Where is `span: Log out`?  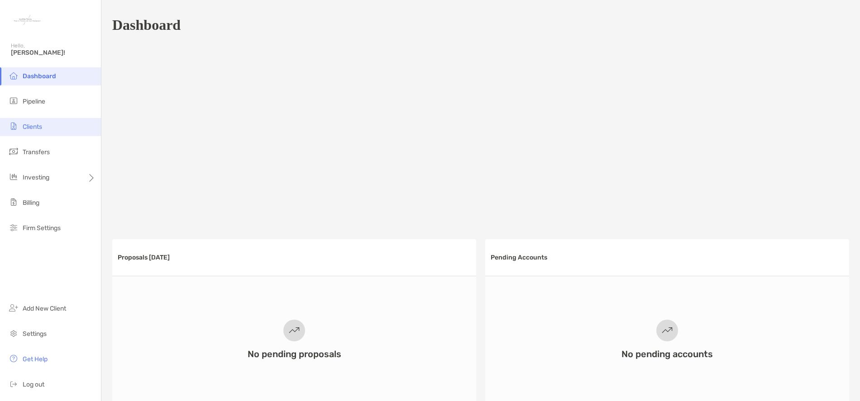
span: Log out is located at coordinates (33, 385).